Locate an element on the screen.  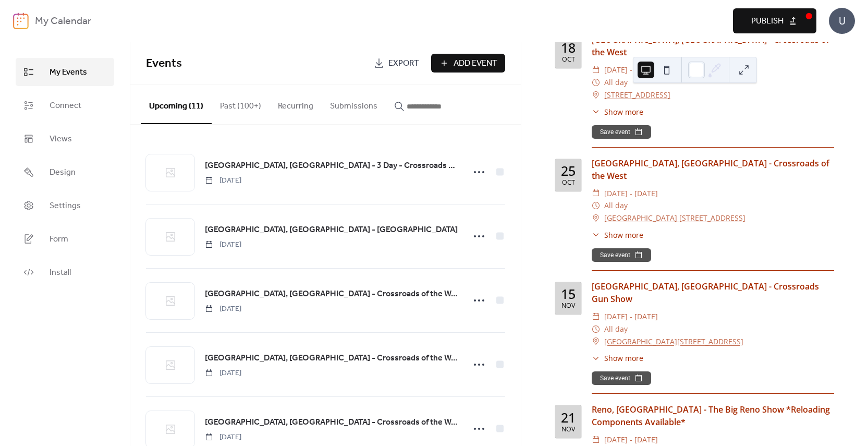
div: 21 is located at coordinates (569, 417).